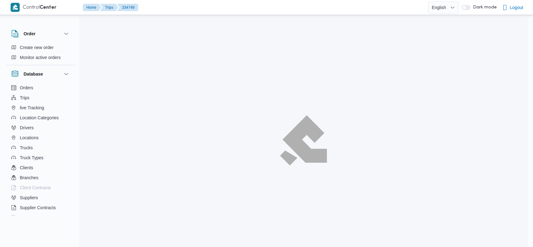  Describe the element at coordinates (29, 178) in the screenshot. I see `span: Branches` at that location.